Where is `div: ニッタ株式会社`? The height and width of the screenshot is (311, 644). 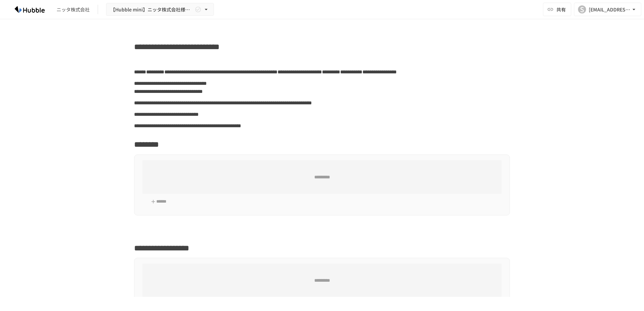
div: ニッタ株式会社 is located at coordinates (73, 9).